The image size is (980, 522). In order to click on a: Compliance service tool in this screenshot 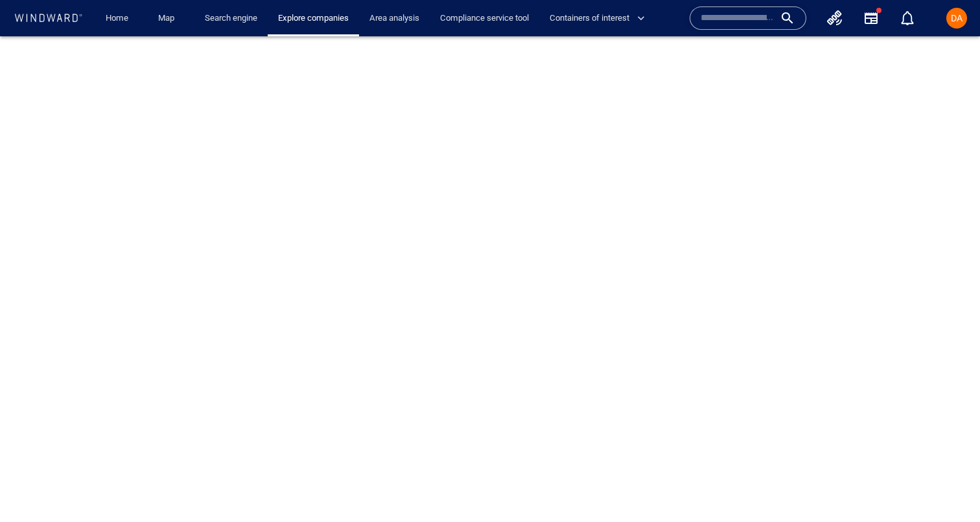, I will do `click(484, 18)`.